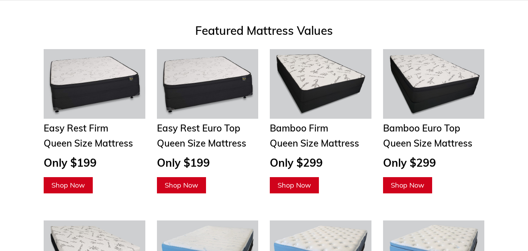  I want to click on span: Easy Rest Firm, so click(76, 128).